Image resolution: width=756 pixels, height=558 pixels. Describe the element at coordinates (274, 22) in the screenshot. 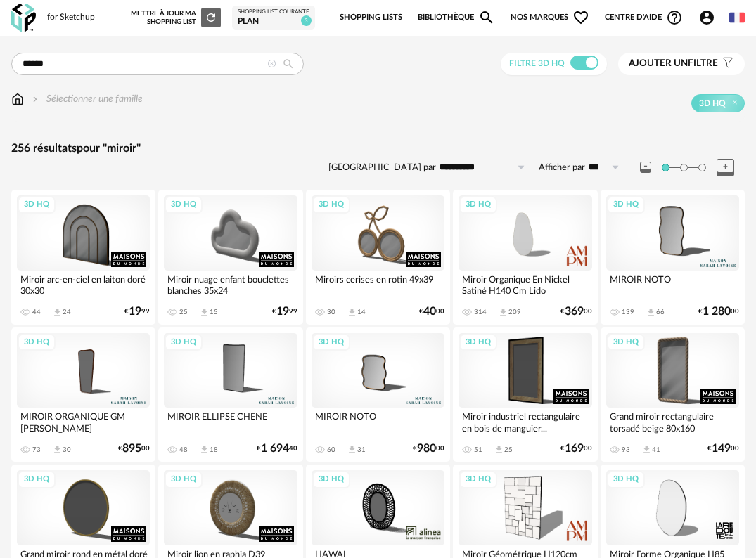

I see `div: plan` at that location.